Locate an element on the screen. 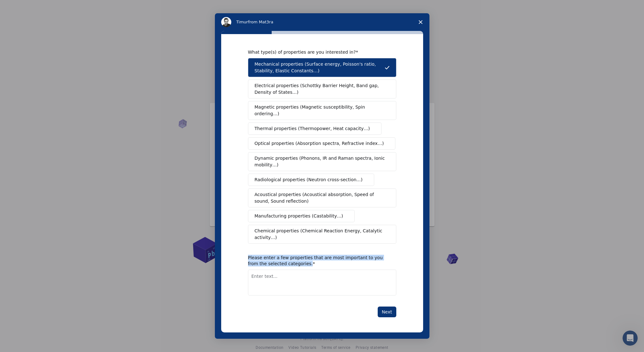  button: Thermal properties (Thermopower, Heat capacity…) is located at coordinates (315, 129).